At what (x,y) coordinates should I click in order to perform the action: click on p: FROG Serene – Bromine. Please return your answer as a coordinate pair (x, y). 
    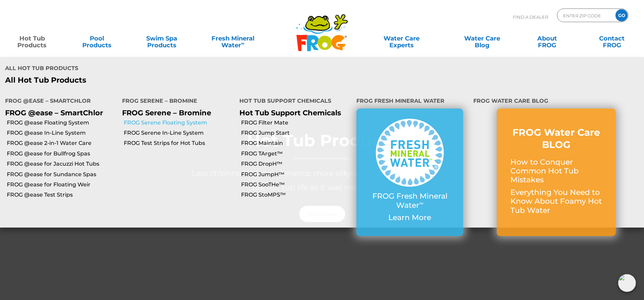
    Looking at the image, I should click on (176, 113).